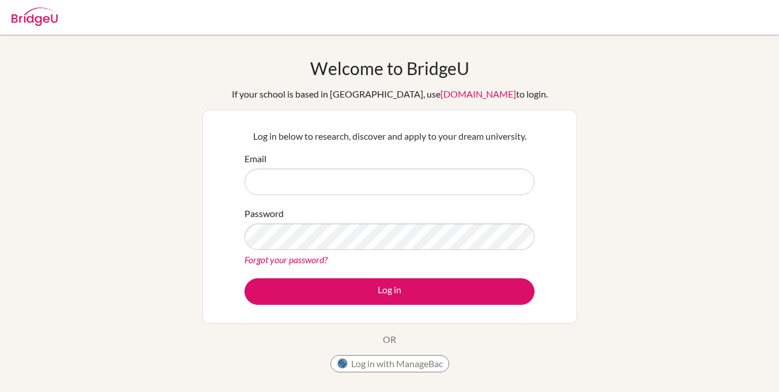  Describe the element at coordinates (35, 17) in the screenshot. I see `img: Bridge-U` at that location.